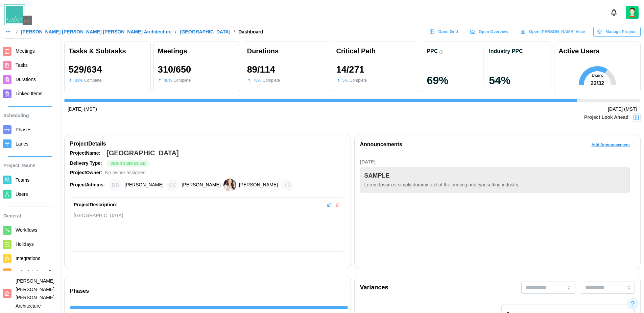 Image resolution: width=644 pixels, height=313 pixels. What do you see at coordinates (87, 163) in the screenshot?
I see `div: Delivery Type:` at bounding box center [87, 163].